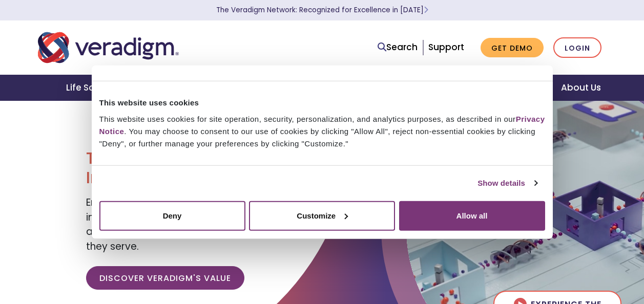 The image size is (644, 304). Describe the element at coordinates (322, 103) in the screenshot. I see `div: This website uses cookies` at that location.